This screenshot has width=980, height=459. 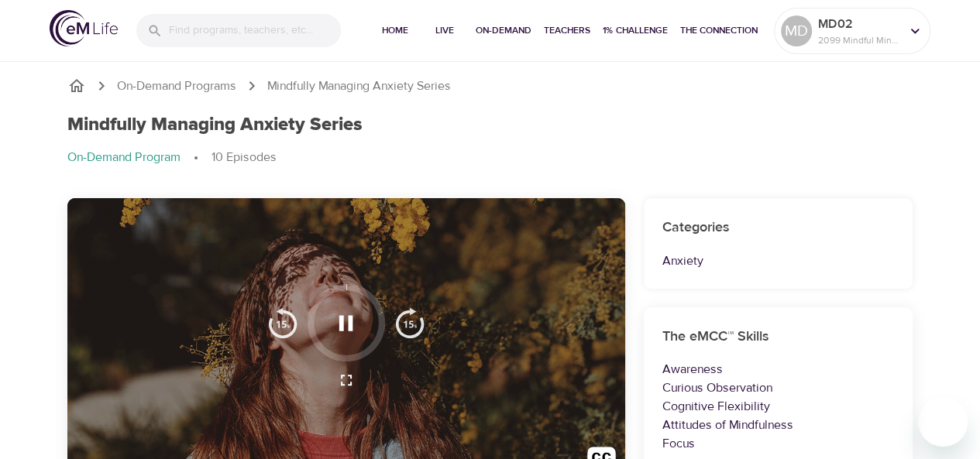 I want to click on span: The Connection, so click(x=719, y=30).